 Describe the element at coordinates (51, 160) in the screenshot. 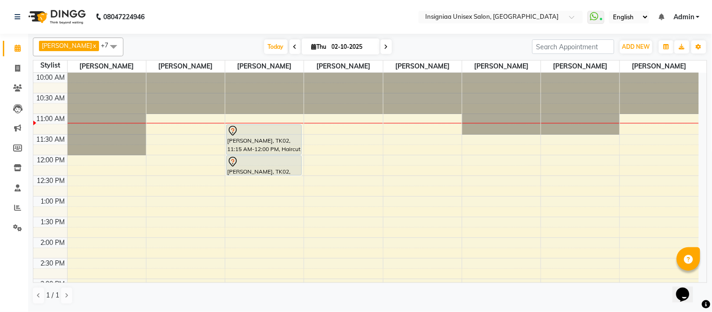

I see `div: 12:00 PM` at that location.